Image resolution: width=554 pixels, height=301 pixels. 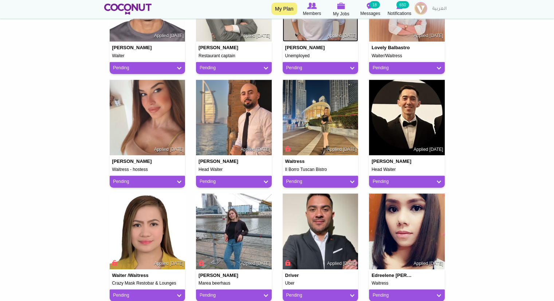 What do you see at coordinates (284, 9) in the screenshot?
I see `a: My Plan` at bounding box center [284, 9].